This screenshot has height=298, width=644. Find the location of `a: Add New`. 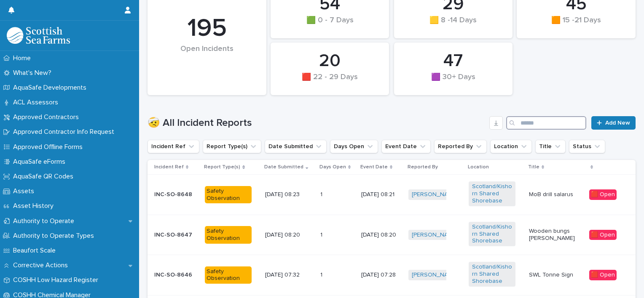

a: Add New is located at coordinates (613, 123).